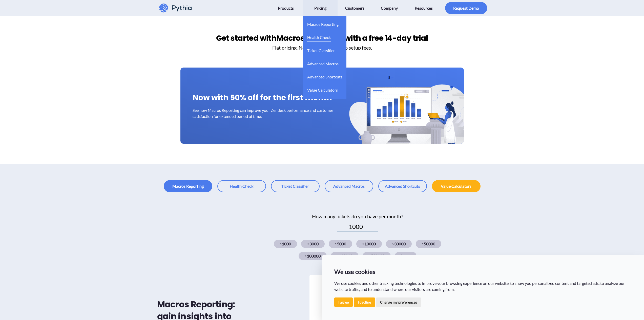 This screenshot has width=644, height=320. Describe the element at coordinates (355, 8) in the screenshot. I see `span: Customers` at that location.